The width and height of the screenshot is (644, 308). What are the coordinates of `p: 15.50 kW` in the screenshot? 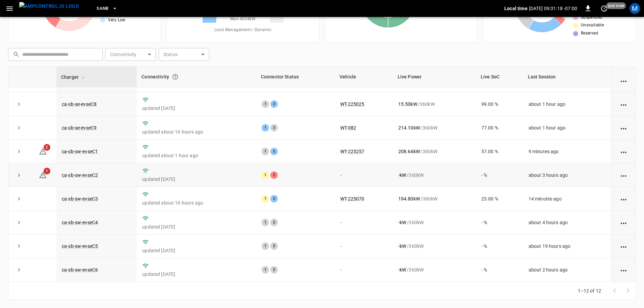 It's located at (408, 104).